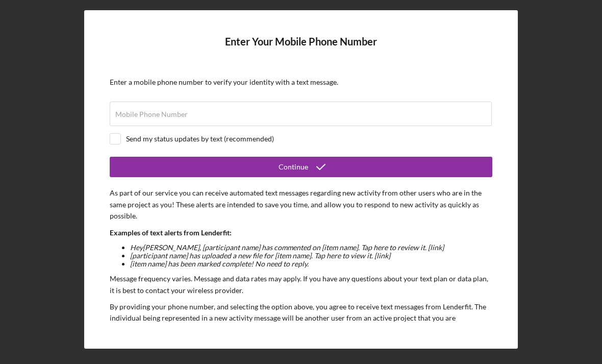 The height and width of the screenshot is (364, 602). What do you see at coordinates (301, 232) in the screenshot?
I see `p: Examples of text alerts from Lenderfit:` at bounding box center [301, 232].